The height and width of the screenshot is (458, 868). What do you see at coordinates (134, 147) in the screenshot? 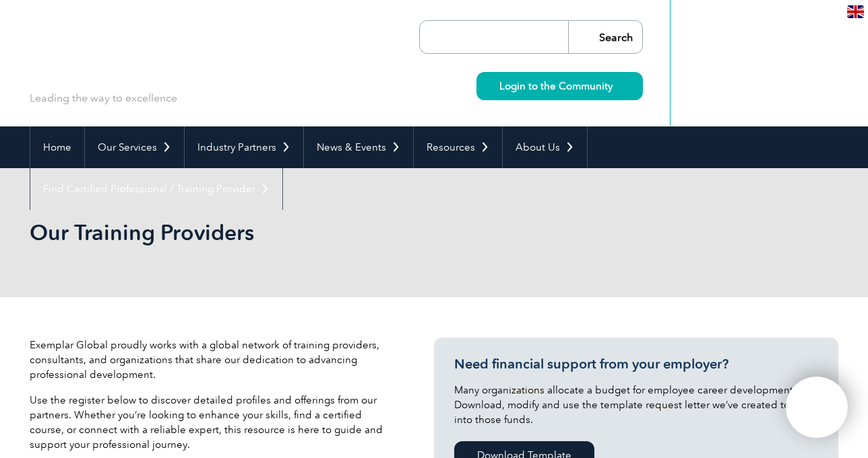
I see `a: Our Services` at bounding box center [134, 147].